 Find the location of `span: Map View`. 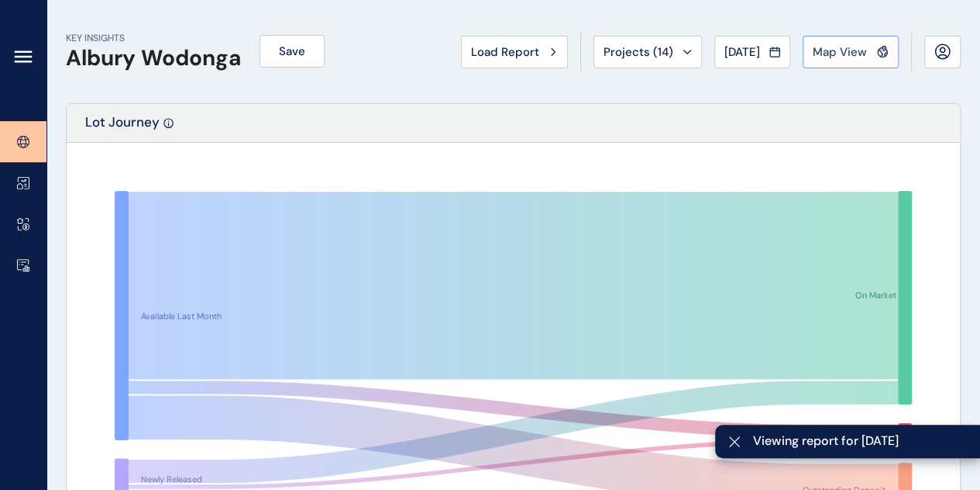

span: Map View is located at coordinates (840, 52).